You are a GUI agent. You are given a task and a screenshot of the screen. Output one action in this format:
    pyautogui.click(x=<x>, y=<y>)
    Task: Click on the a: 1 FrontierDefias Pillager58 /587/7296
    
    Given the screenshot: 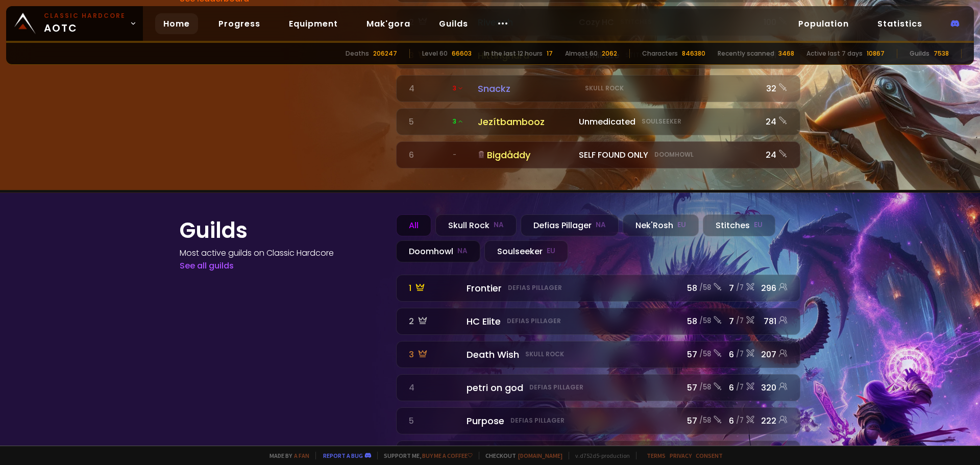 What is the action you would take?
    pyautogui.click(x=598, y=288)
    